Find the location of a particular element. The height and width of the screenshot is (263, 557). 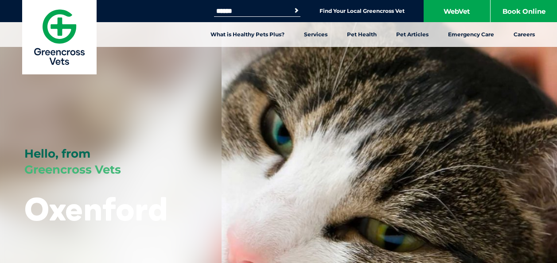

a: Find Your Local Greencross Vet is located at coordinates (362, 11).